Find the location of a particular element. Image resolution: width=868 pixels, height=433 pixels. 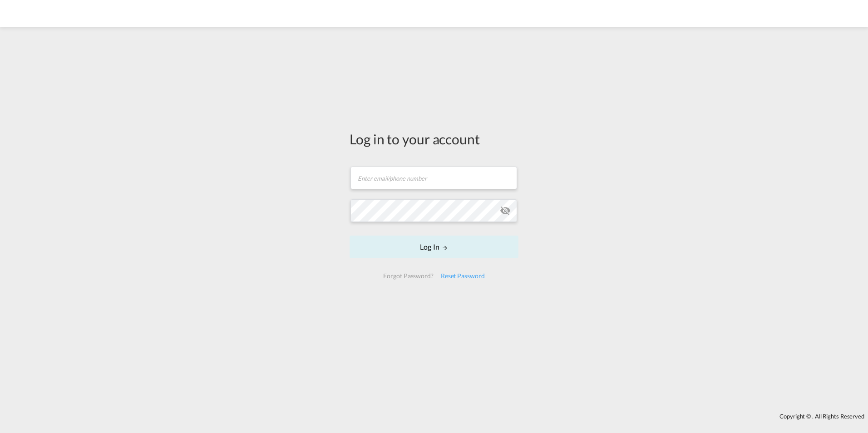

button: LOGIN is located at coordinates (434, 247).